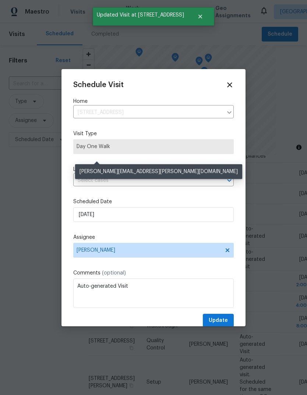 The width and height of the screenshot is (307, 395). I want to click on button: Open, so click(229, 181).